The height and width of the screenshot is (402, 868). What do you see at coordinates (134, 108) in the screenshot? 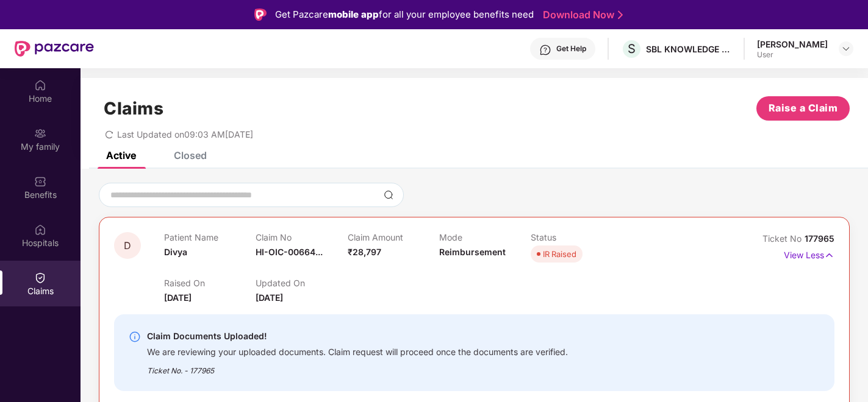
I see `h1: Claims` at bounding box center [134, 108].